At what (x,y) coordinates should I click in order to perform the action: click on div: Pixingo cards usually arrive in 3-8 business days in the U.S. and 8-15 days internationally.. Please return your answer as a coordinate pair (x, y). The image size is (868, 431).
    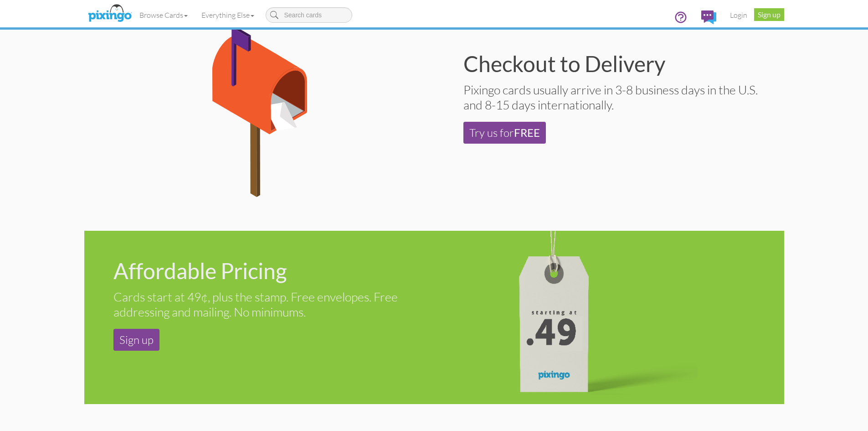
    Looking at the image, I should click on (620, 97).